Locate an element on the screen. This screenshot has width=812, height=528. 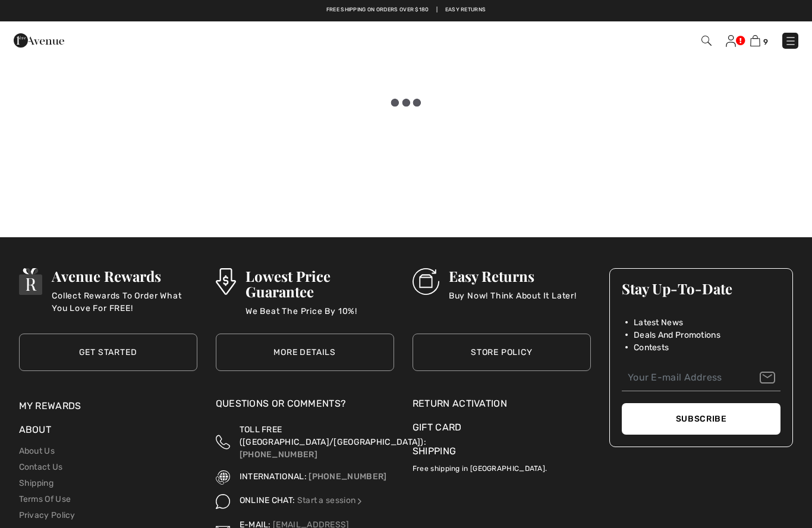
div: Gift Card is located at coordinates (502, 427).